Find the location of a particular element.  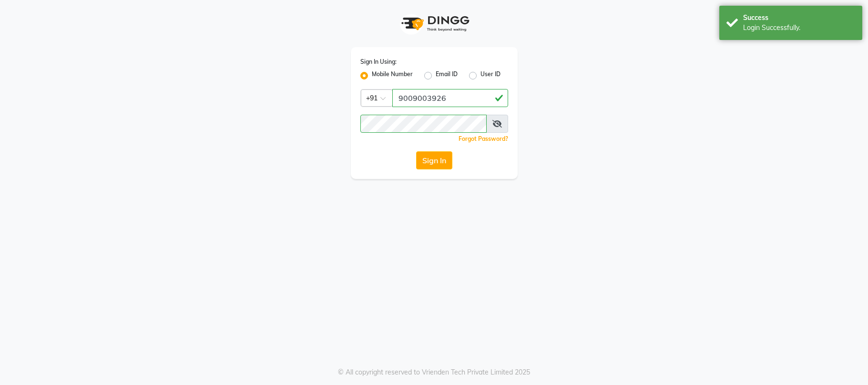

img: logo1.svg is located at coordinates (434, 23).